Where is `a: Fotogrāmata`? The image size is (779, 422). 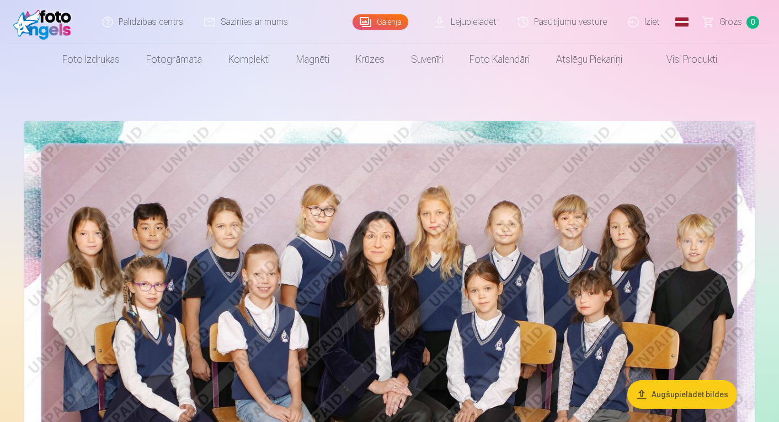 a: Fotogrāmata is located at coordinates (174, 60).